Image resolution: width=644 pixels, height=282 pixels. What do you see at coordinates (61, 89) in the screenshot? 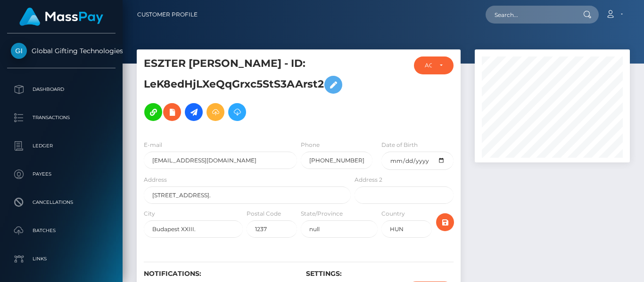
I see `a: Dashboard` at bounding box center [61, 89].